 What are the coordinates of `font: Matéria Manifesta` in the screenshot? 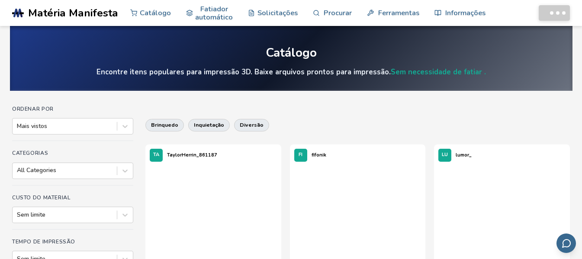 It's located at (73, 13).